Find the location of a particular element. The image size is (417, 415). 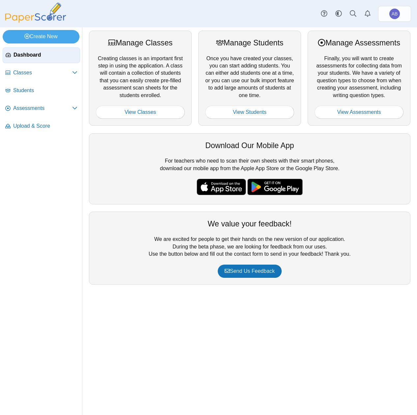

img: apple-store-badge.svg is located at coordinates (221, 187).